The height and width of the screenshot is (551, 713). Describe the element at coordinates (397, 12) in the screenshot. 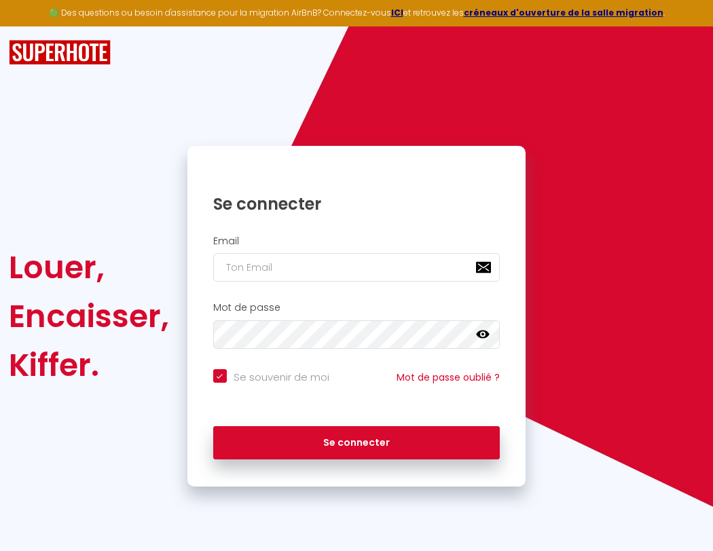

I see `a: ICI` at that location.